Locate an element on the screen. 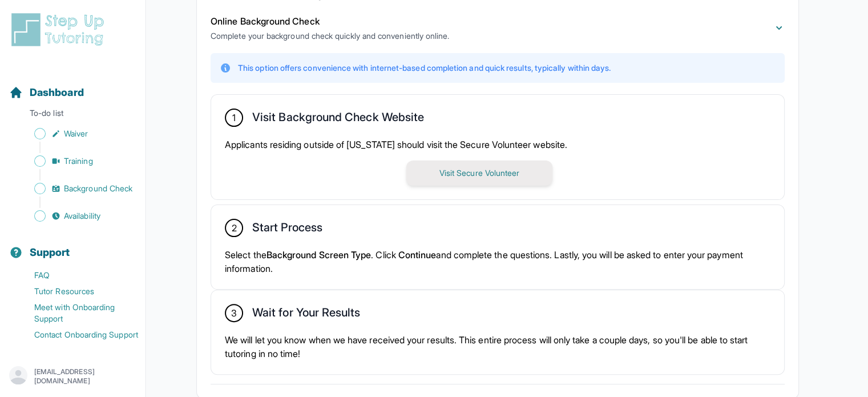 The height and width of the screenshot is (397, 868). a: Waiver is located at coordinates (77, 134).